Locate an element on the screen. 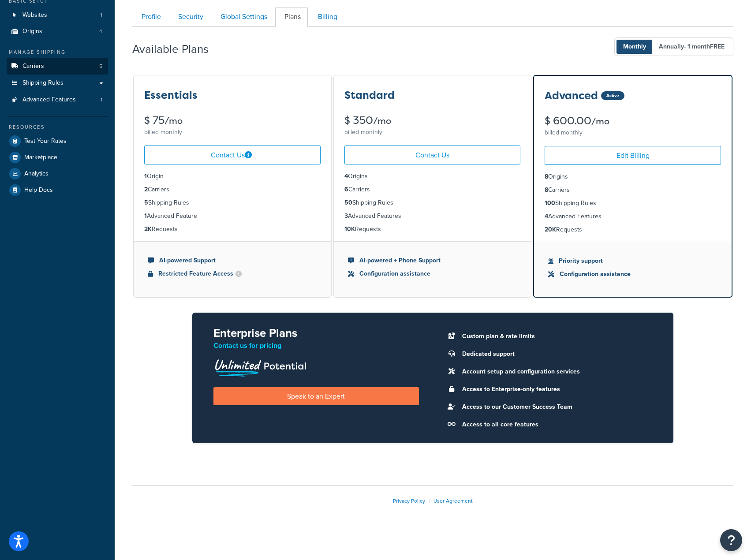 The width and height of the screenshot is (751, 560). strong: 10K is located at coordinates (350, 229).